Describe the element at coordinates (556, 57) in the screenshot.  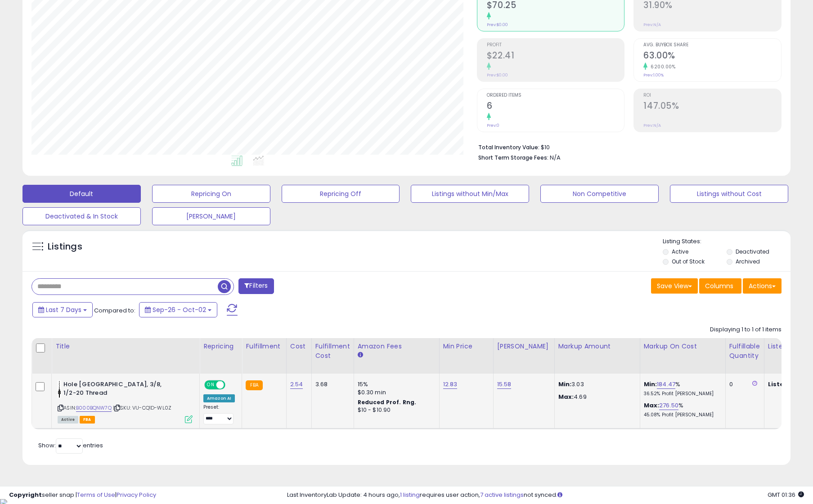
I see `h2: $22.41` at that location.